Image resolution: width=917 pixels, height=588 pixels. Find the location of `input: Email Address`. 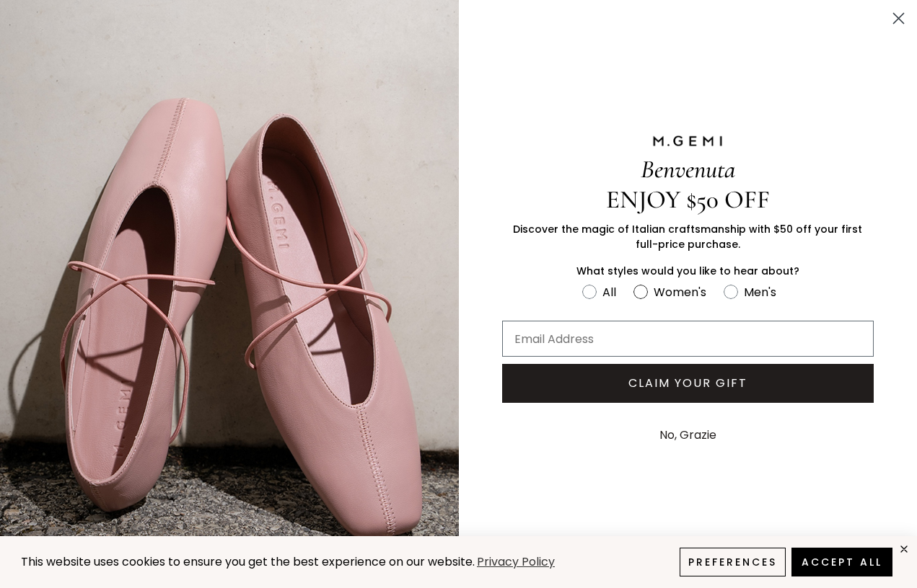

input: Email Address is located at coordinates (688, 339).